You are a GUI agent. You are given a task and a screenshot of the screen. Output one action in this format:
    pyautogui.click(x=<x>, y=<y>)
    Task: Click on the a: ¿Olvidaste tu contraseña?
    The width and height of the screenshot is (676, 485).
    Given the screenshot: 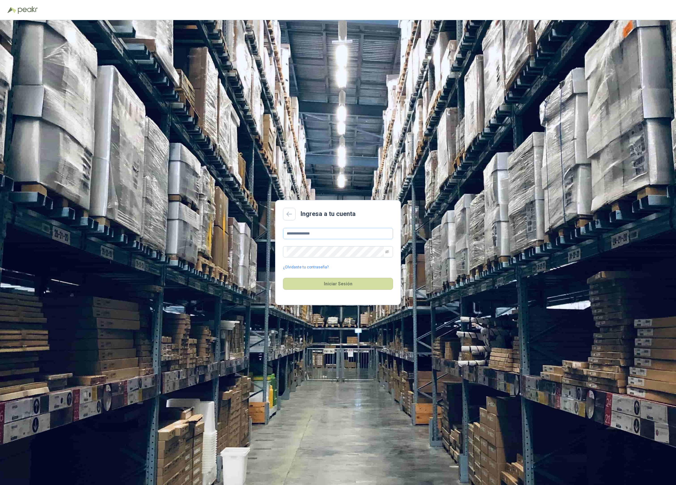 What is the action you would take?
    pyautogui.click(x=305, y=267)
    